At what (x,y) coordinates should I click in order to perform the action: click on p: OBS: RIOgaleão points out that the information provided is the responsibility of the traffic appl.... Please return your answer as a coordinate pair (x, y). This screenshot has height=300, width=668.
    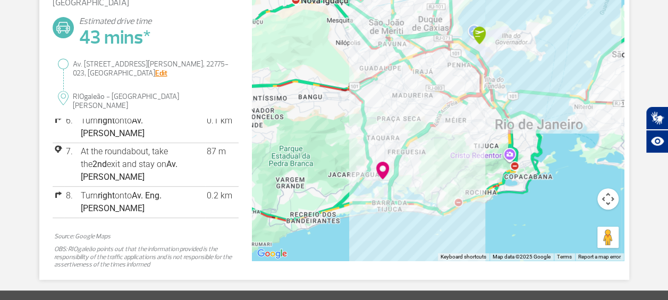
    Looking at the image, I should click on (146, 257).